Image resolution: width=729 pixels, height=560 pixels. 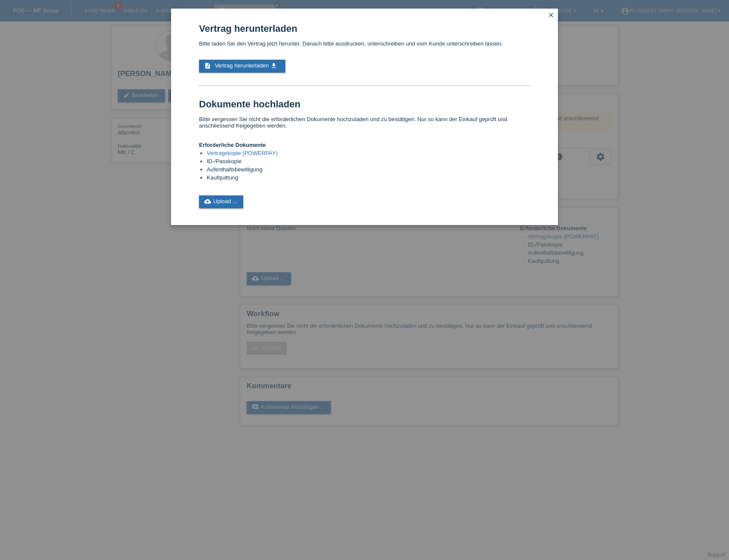 What do you see at coordinates (242, 153) in the screenshot?
I see `a: Vertragskopie (POWERPAY)` at bounding box center [242, 153].